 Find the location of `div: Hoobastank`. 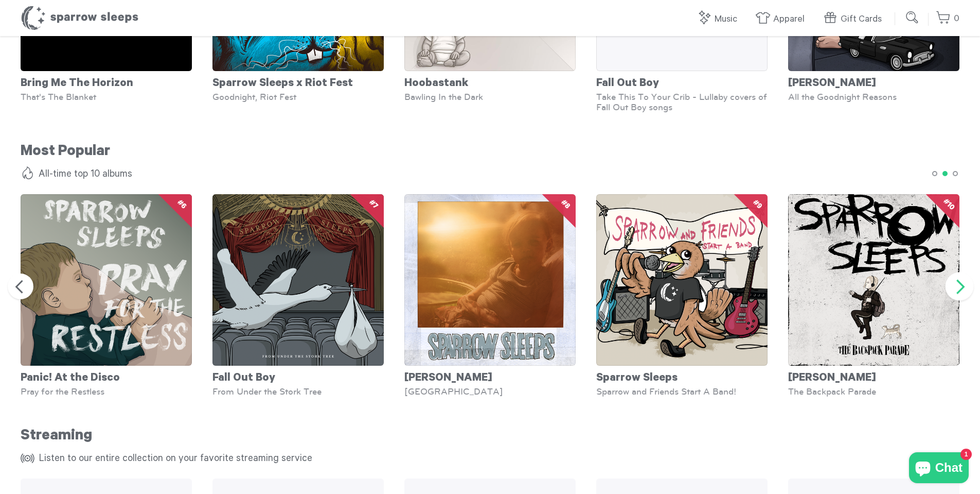

div: Hoobastank is located at coordinates (490, 81).